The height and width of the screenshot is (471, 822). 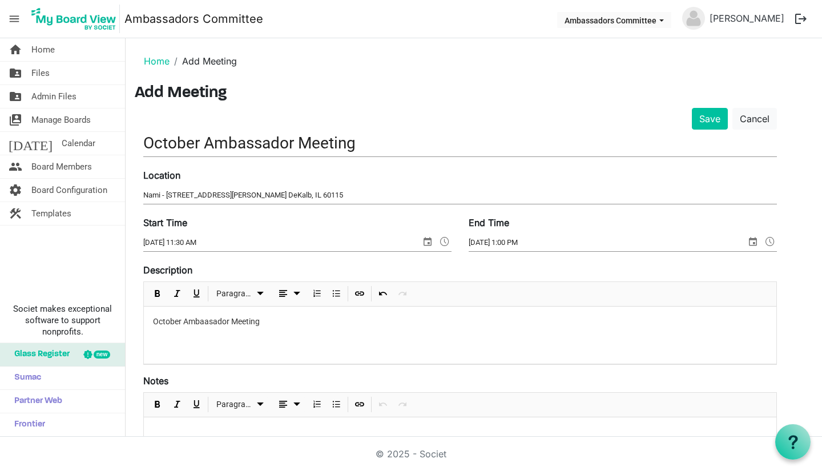 What do you see at coordinates (383, 294) in the screenshot?
I see `button: Undo` at bounding box center [383, 294].